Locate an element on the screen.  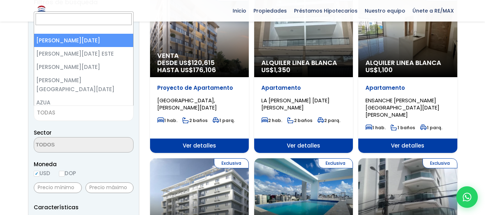
span: Sector is located at coordinates (43, 133).